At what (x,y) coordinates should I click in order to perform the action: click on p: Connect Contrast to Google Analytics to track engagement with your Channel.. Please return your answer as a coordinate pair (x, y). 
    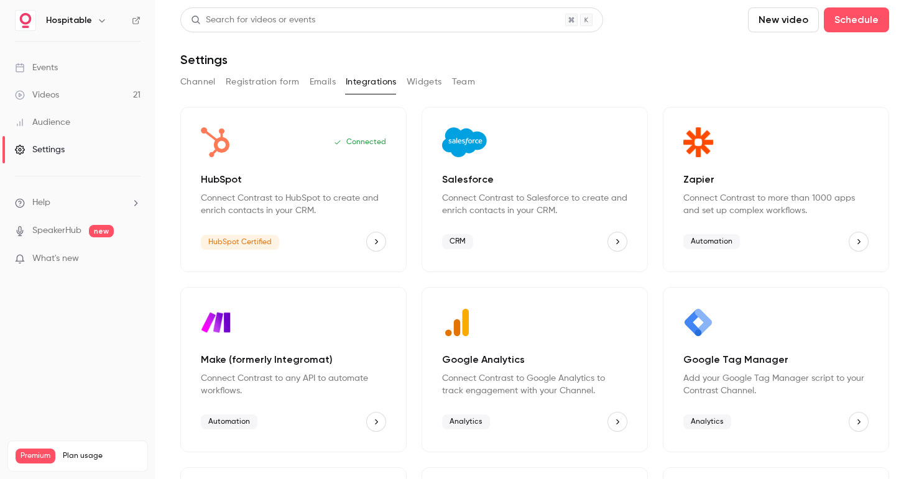
    Looking at the image, I should click on (535, 385).